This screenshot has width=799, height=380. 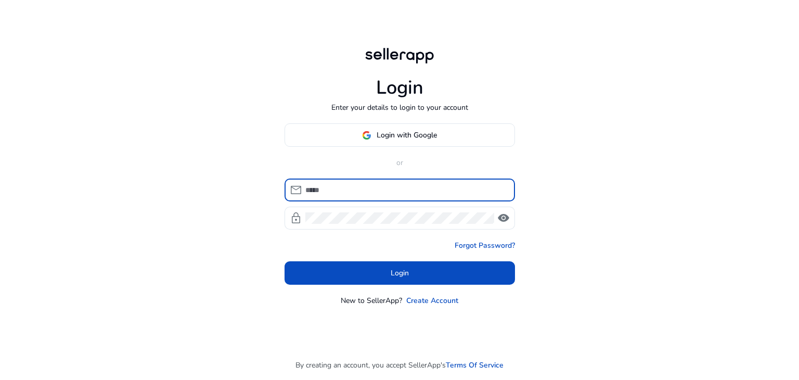 What do you see at coordinates (485, 245) in the screenshot?
I see `a: Forgot Password?` at bounding box center [485, 245].